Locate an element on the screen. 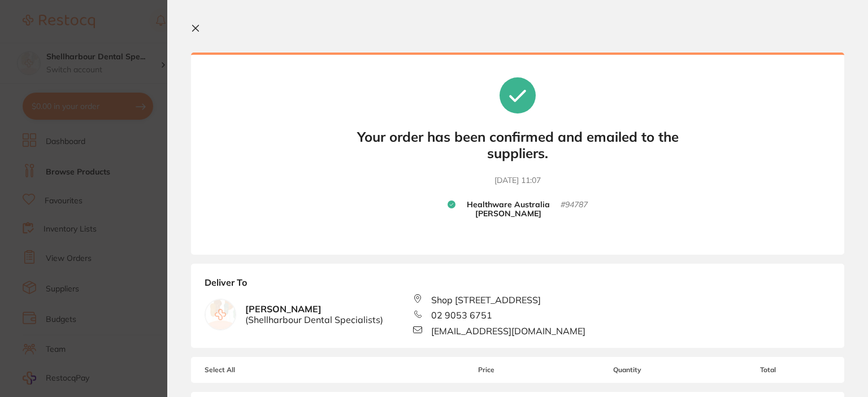 The width and height of the screenshot is (868, 397). span: Total is located at coordinates (768, 371).